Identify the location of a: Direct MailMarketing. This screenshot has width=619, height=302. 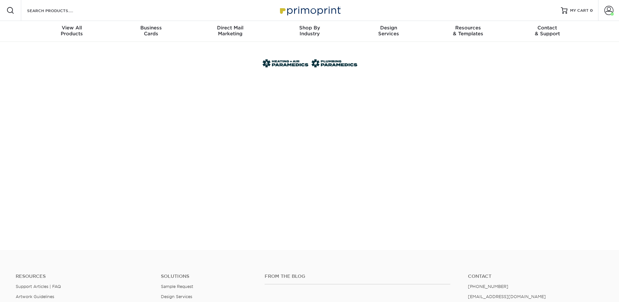
(230, 31).